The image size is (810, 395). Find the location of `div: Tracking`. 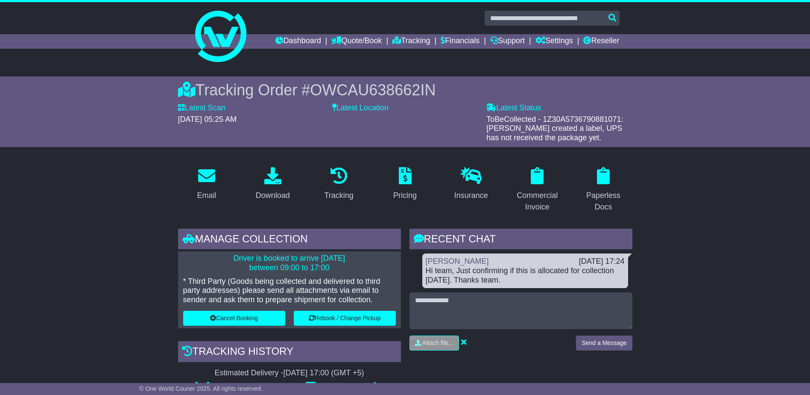

div: Tracking is located at coordinates (339, 195).